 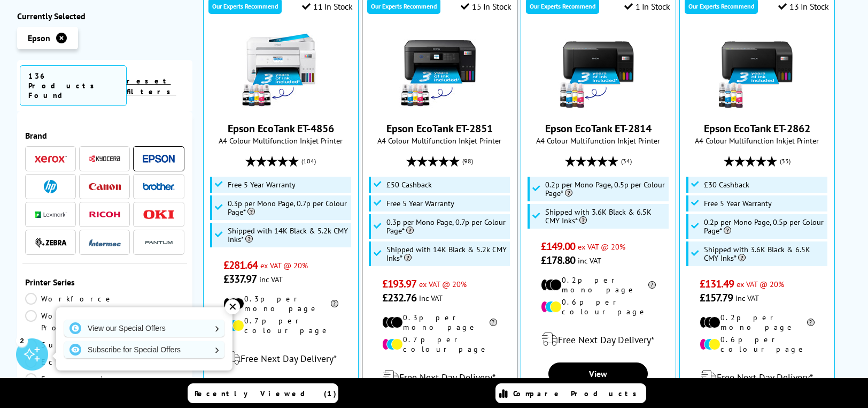 What do you see at coordinates (51, 159) in the screenshot?
I see `img: Xerox` at bounding box center [51, 159].